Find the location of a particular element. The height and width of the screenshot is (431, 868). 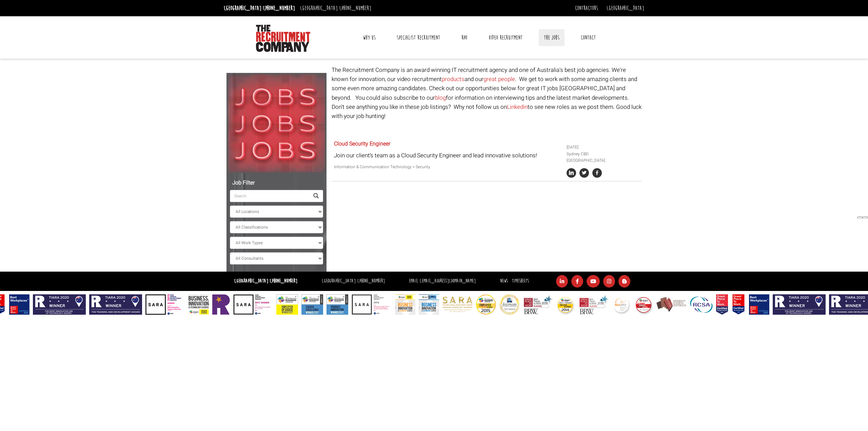

a: blog is located at coordinates (441, 98).